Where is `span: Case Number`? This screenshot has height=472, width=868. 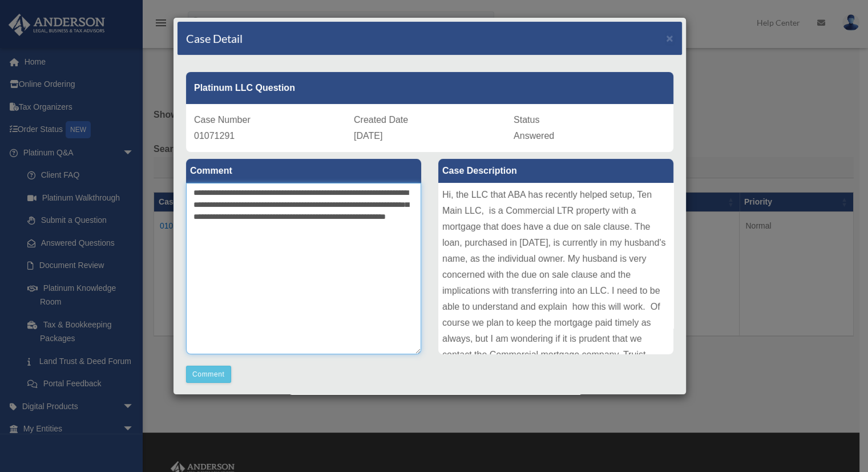 span: Case Number is located at coordinates (222, 120).